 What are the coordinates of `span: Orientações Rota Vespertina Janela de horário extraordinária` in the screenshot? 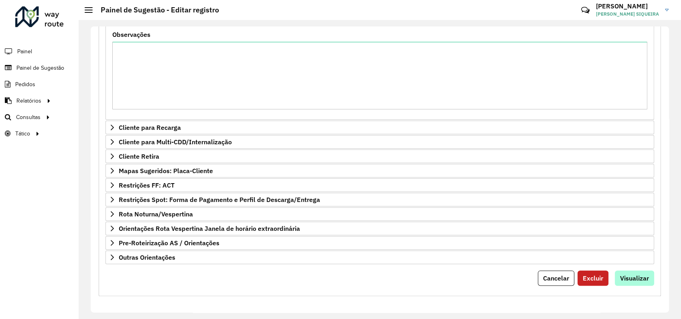 It's located at (209, 229).